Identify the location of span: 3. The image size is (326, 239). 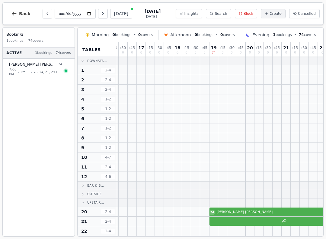
(83, 89).